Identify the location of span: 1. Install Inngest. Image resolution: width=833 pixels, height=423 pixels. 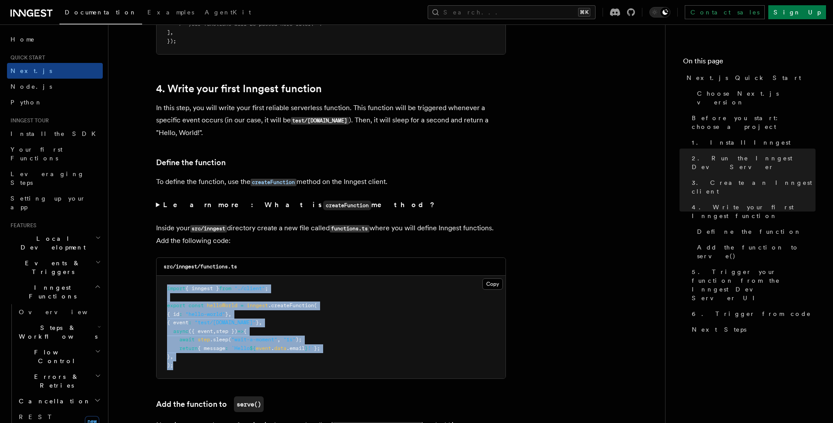
(741, 143).